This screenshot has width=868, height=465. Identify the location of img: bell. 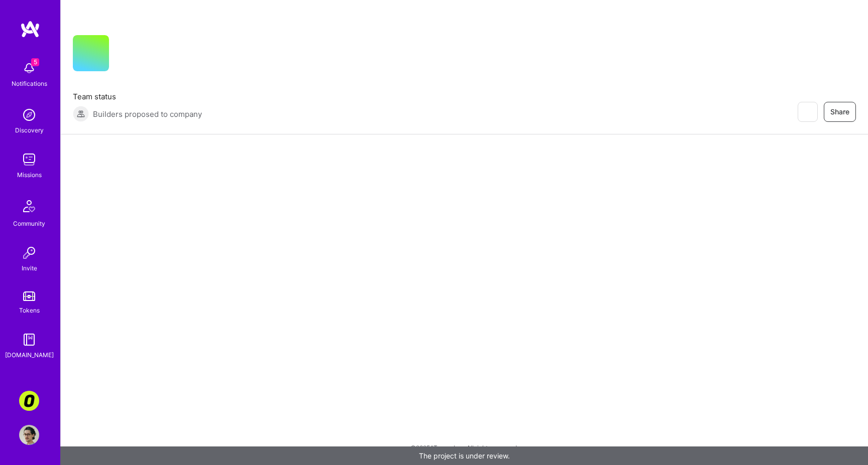
(29, 68).